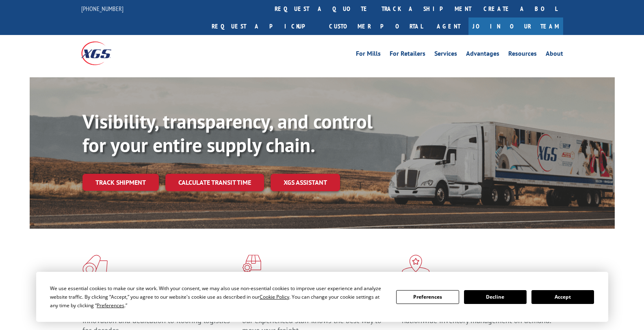  What do you see at coordinates (274, 297) in the screenshot?
I see `span: Cookie Policy` at bounding box center [274, 297].